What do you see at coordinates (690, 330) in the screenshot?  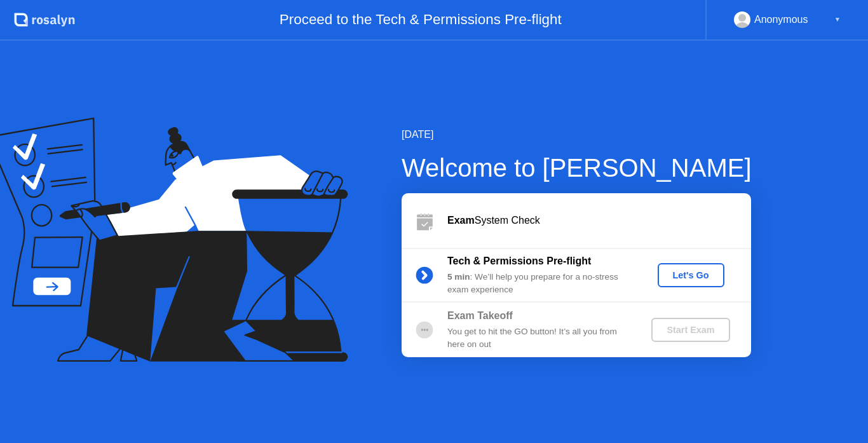 I see `div: Start Exam` at bounding box center [690, 330].